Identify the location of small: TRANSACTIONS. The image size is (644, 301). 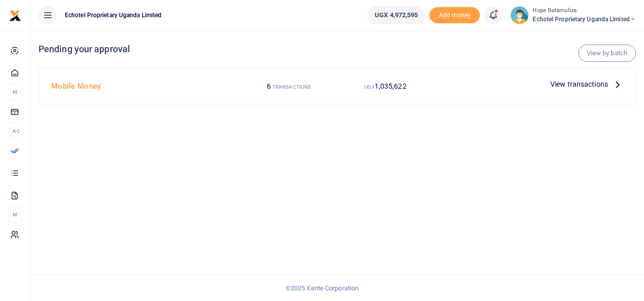
(291, 87).